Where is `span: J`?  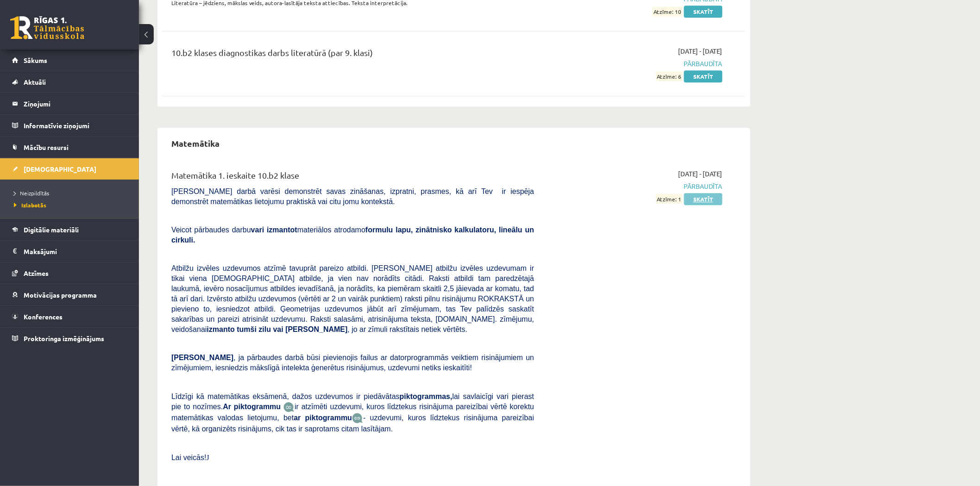 span: J is located at coordinates (208, 458).